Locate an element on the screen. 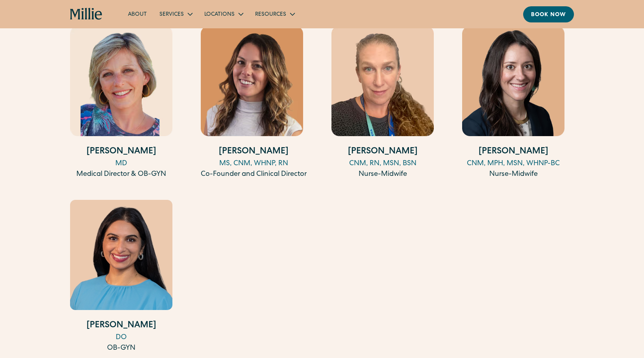 This screenshot has width=644, height=358. div: OB-GYN is located at coordinates (121, 348).